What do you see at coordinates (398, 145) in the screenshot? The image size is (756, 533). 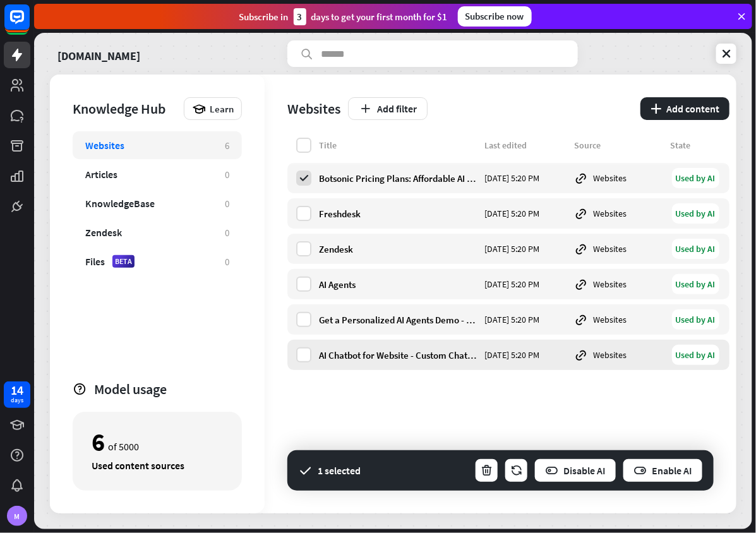 I see `div: Title` at bounding box center [398, 145].